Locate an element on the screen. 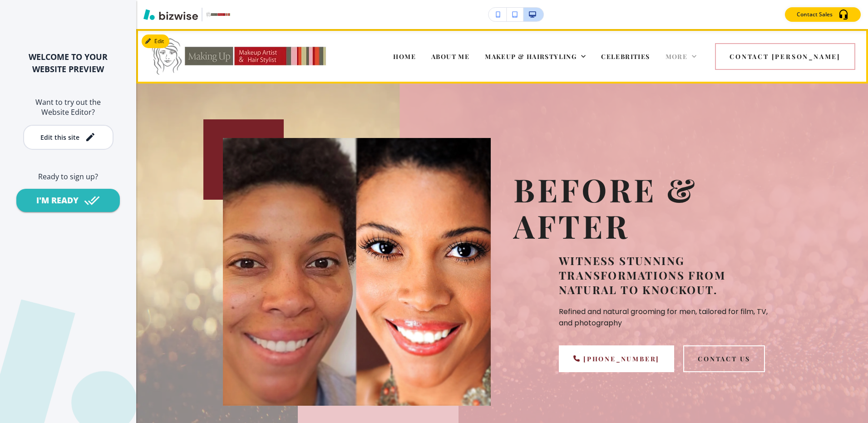  span: ABOUT ME is located at coordinates (451, 57).